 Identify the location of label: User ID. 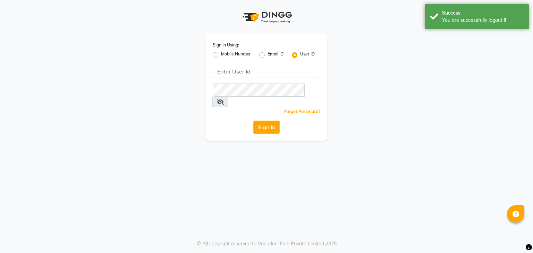
(307, 55).